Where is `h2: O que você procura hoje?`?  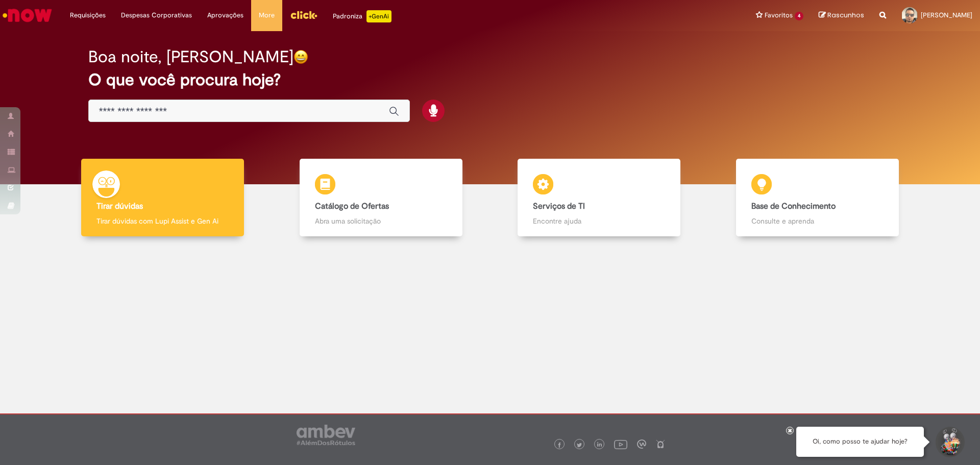
h2: O que você procura hoje? is located at coordinates (490, 79).